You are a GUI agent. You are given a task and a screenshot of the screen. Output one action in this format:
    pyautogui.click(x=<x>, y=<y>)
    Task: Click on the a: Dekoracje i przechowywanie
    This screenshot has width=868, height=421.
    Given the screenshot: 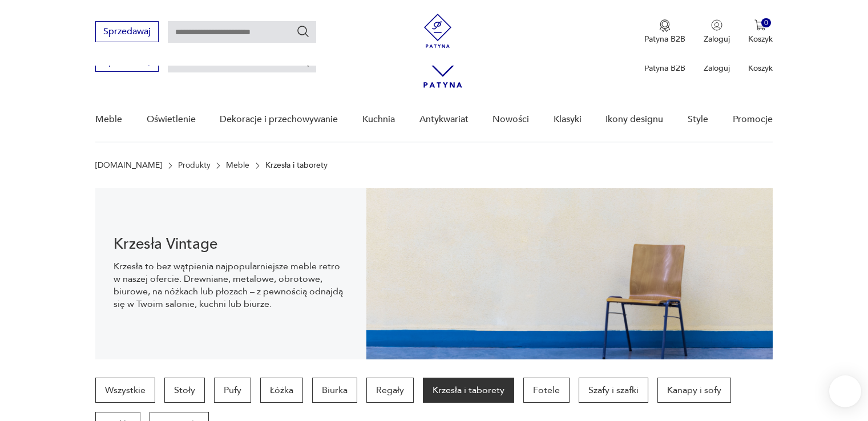 What is the action you would take?
    pyautogui.click(x=278, y=119)
    